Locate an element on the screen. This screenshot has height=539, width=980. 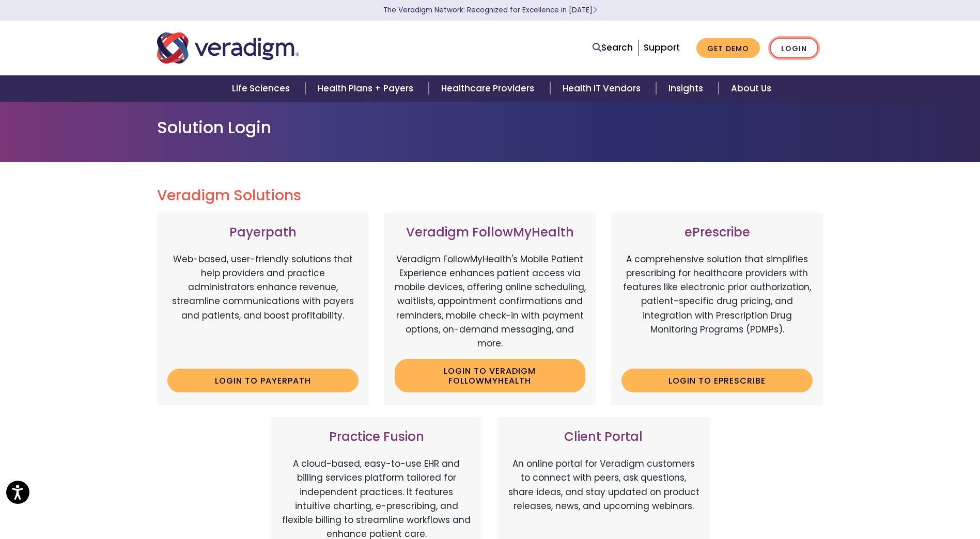
a: Login to Veradigm FollowMyHealth is located at coordinates (490, 376).